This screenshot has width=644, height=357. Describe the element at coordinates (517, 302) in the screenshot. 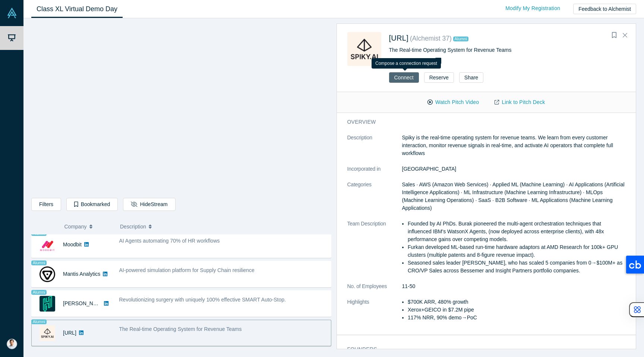

I see `li: $700K ARR, 480% growth` at that location.